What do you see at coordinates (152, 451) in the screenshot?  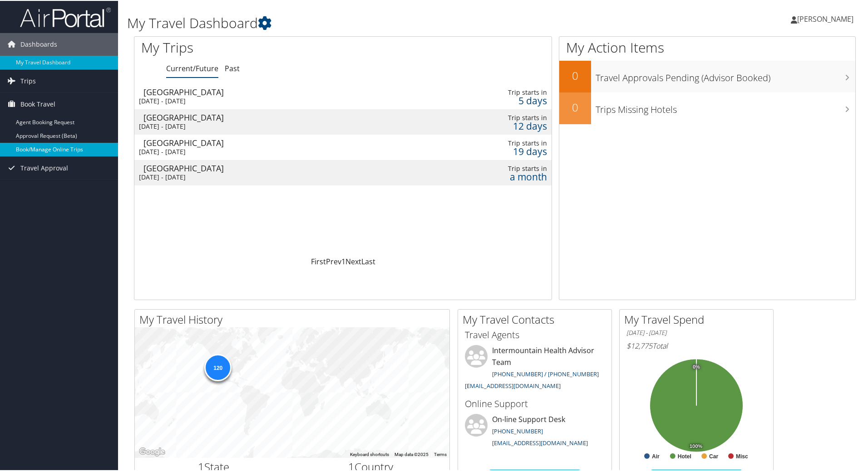 I see `img: Google` at bounding box center [152, 451].